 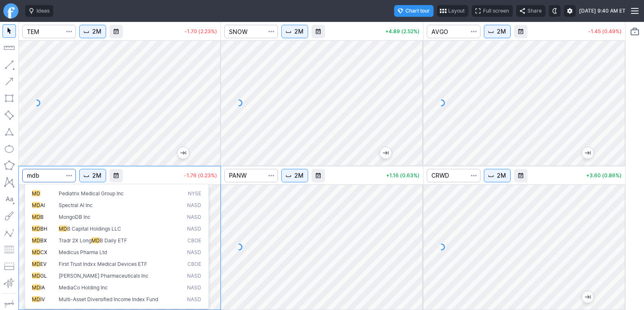 What do you see at coordinates (531, 11) in the screenshot?
I see `button: Share` at bounding box center [531, 11].